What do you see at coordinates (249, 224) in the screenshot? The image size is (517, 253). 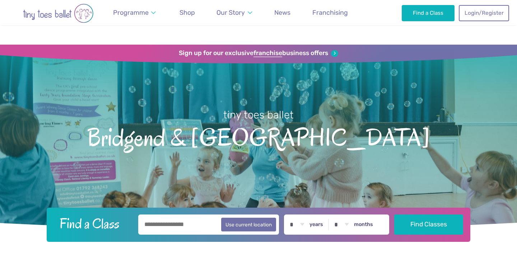 I see `button: Use current location` at bounding box center [249, 224].